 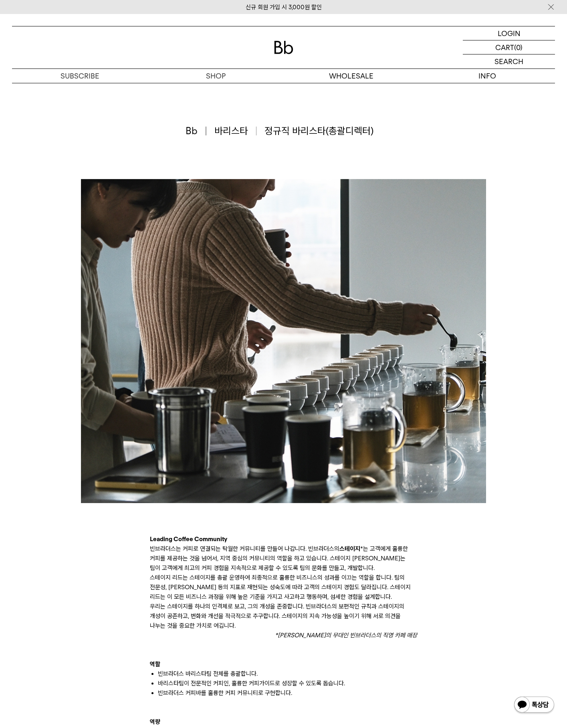 I want to click on p: (0), so click(x=518, y=47).